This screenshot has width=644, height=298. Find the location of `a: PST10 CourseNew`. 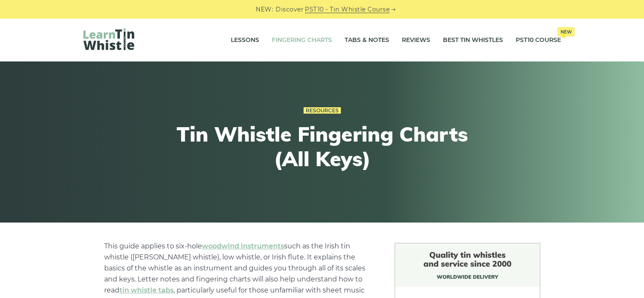

a: PST10 CourseNew is located at coordinates (538, 41).